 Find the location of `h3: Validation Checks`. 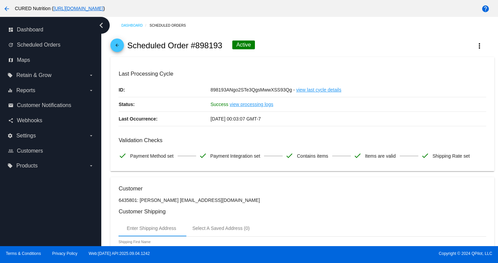

h3: Validation Checks is located at coordinates (302, 140).